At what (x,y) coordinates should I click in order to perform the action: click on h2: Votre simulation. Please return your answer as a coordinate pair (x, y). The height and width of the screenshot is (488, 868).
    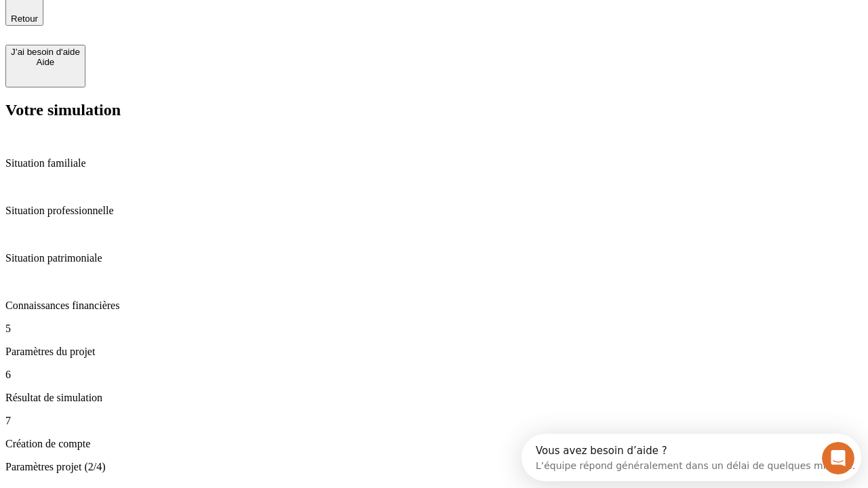
    Looking at the image, I should click on (434, 110).